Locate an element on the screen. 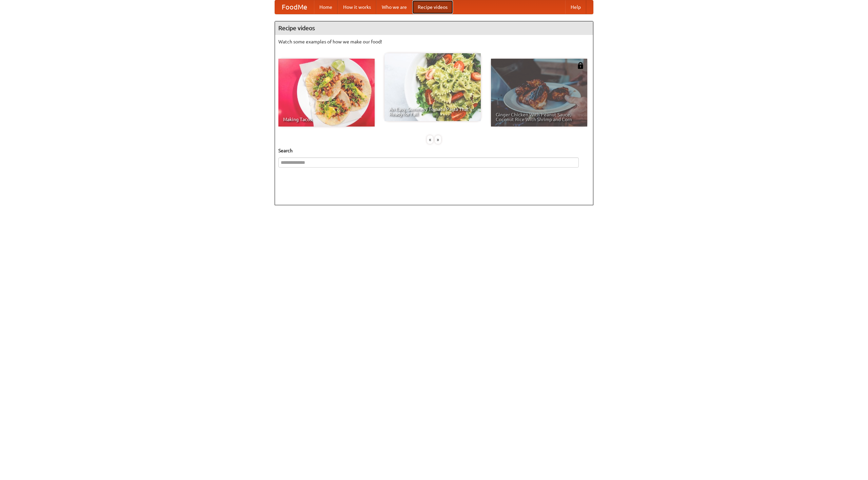  h5: Search is located at coordinates (434, 151).